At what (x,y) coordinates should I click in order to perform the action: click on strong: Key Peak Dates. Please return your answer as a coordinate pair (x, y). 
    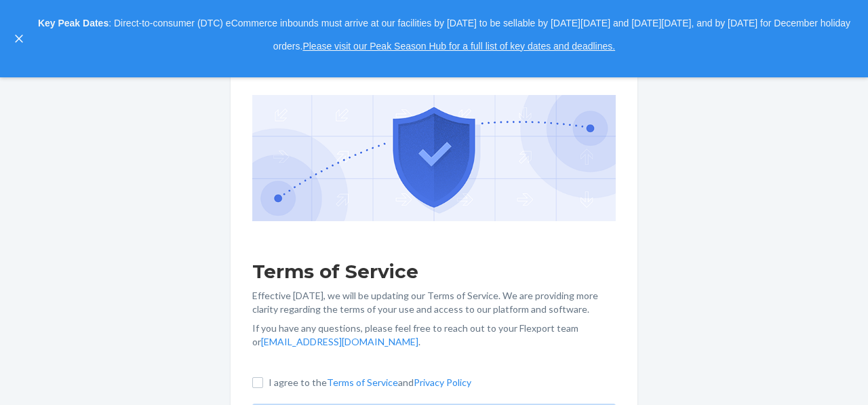
    Looking at the image, I should click on (73, 23).